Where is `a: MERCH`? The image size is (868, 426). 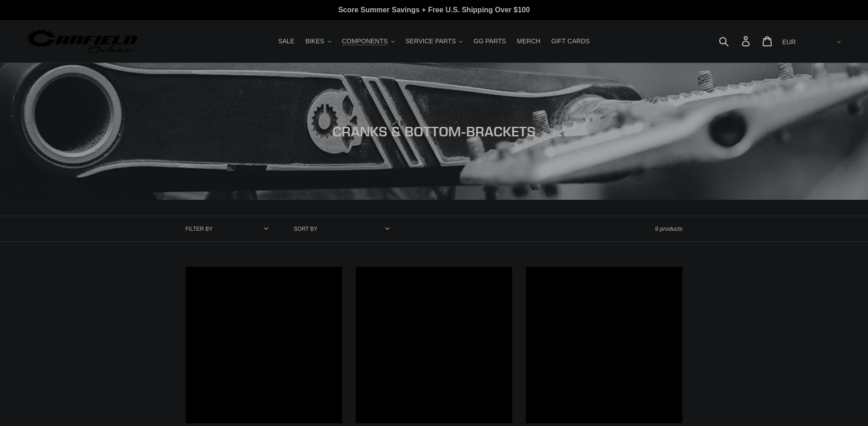
a: MERCH is located at coordinates (528, 41).